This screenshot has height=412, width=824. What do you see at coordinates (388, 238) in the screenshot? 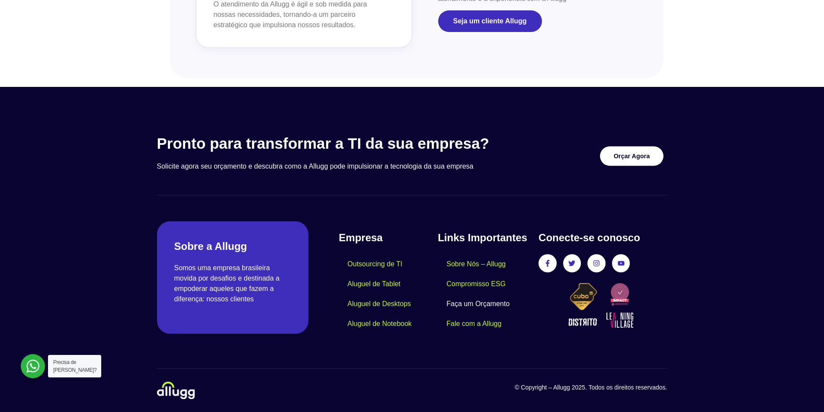
I see `h4: Empresa` at bounding box center [388, 238].